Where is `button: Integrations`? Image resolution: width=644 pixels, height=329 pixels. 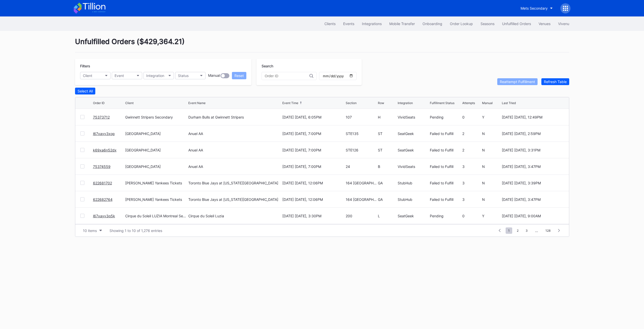 button: Integrations is located at coordinates (372, 23).